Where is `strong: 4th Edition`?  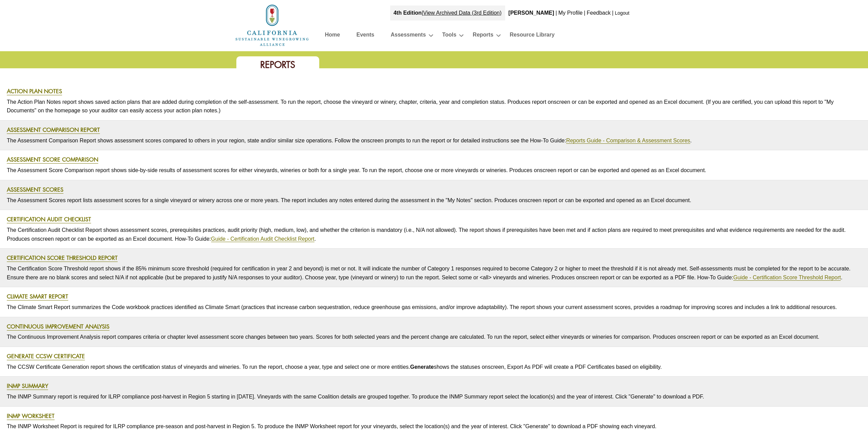
strong: 4th Edition is located at coordinates (407, 12).